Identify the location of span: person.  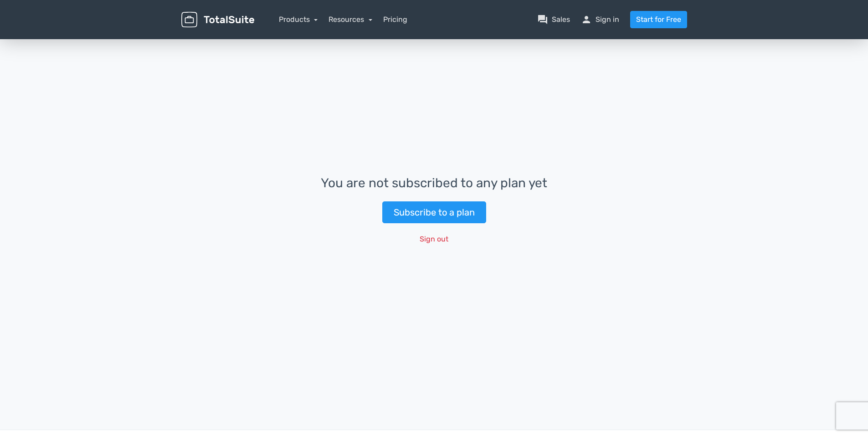
(587, 20).